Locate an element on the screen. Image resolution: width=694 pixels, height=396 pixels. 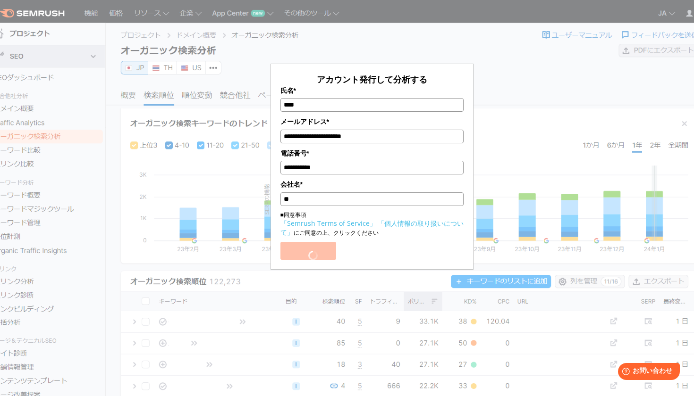
button: 分析をはじめる is located at coordinates (308, 251).